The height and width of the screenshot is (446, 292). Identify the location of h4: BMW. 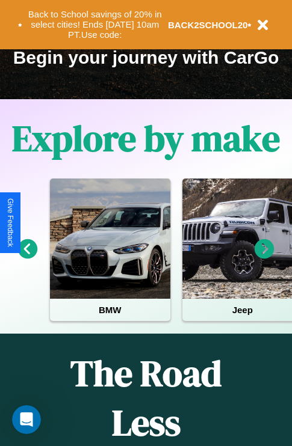
(110, 310).